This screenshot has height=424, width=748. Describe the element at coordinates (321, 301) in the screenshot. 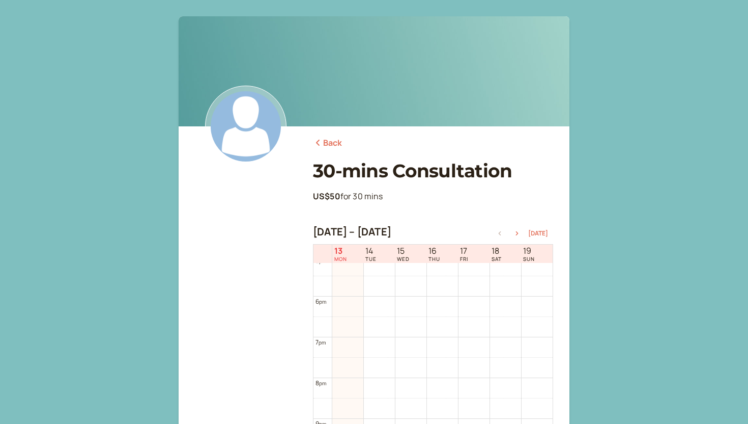

I see `div: 6` at that location.